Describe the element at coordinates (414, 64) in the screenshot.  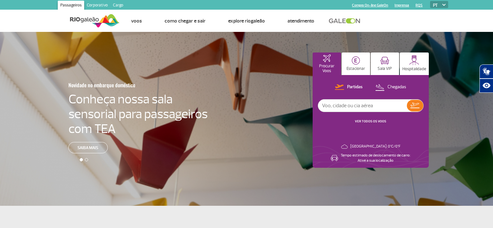
I see `button: Hospitalidade` at that location.